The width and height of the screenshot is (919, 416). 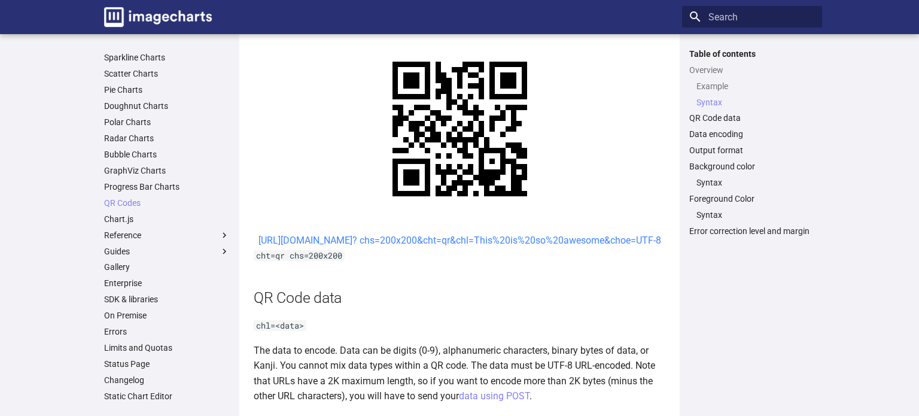 I want to click on a: data using POST, so click(x=494, y=396).